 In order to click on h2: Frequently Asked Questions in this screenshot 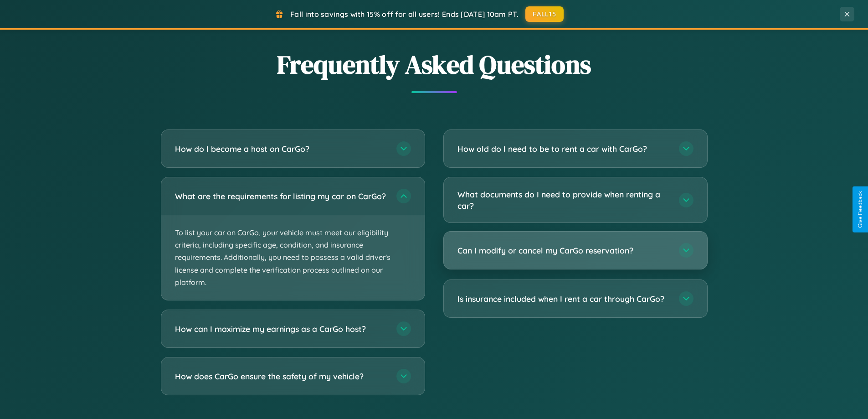, I will do `click(434, 64)`.